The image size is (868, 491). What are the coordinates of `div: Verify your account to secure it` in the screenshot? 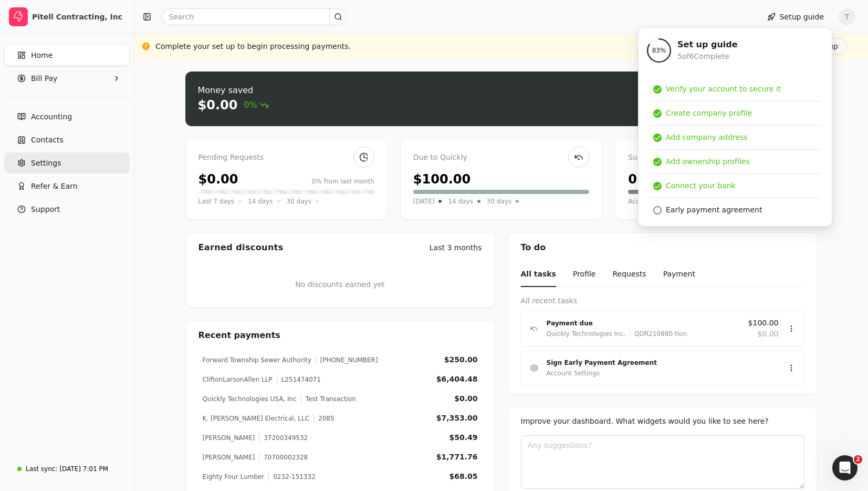 It's located at (723, 89).